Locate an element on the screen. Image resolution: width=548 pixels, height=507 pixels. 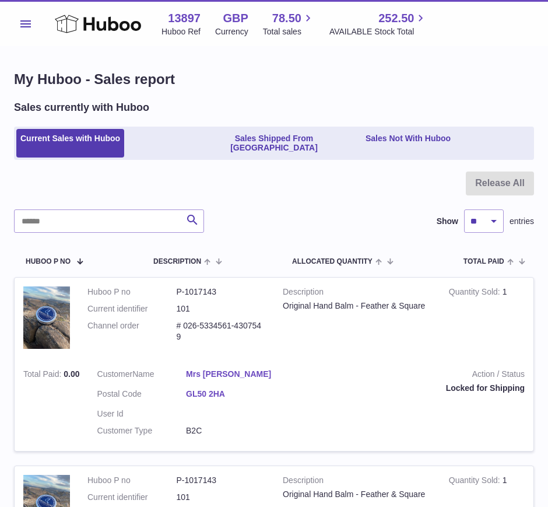
a: Current Sales with Huboo is located at coordinates (70, 143).